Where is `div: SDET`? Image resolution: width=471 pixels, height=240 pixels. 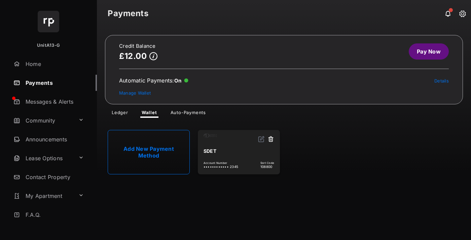 div: SDET is located at coordinates (239, 151).